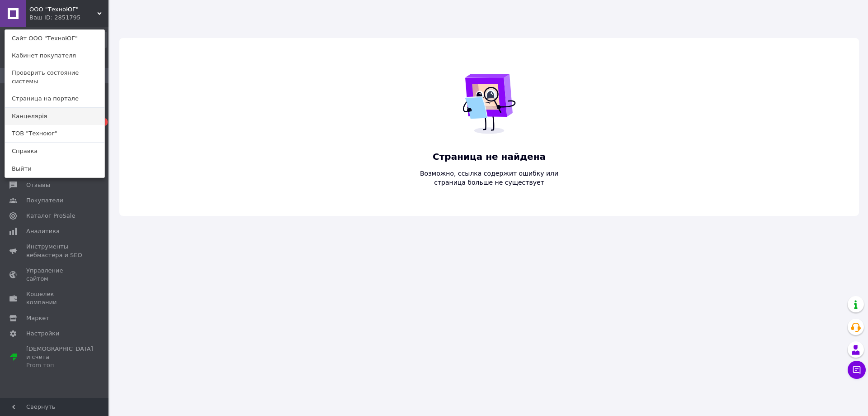  I want to click on span: Покупатели, so click(45, 200).